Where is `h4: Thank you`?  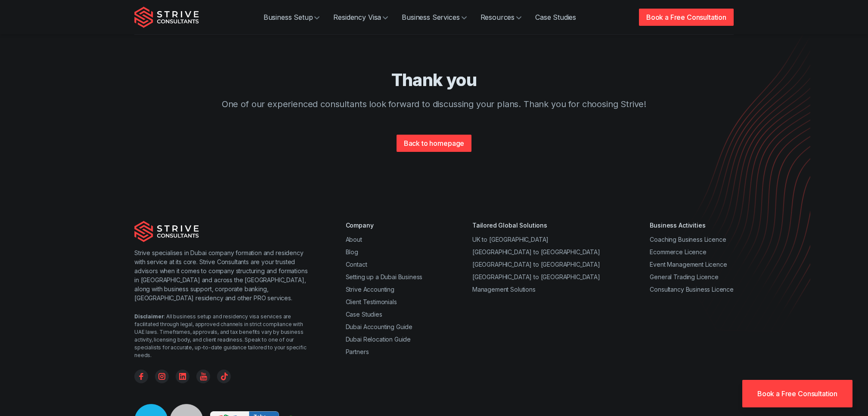
h4: Thank you is located at coordinates (434, 80).